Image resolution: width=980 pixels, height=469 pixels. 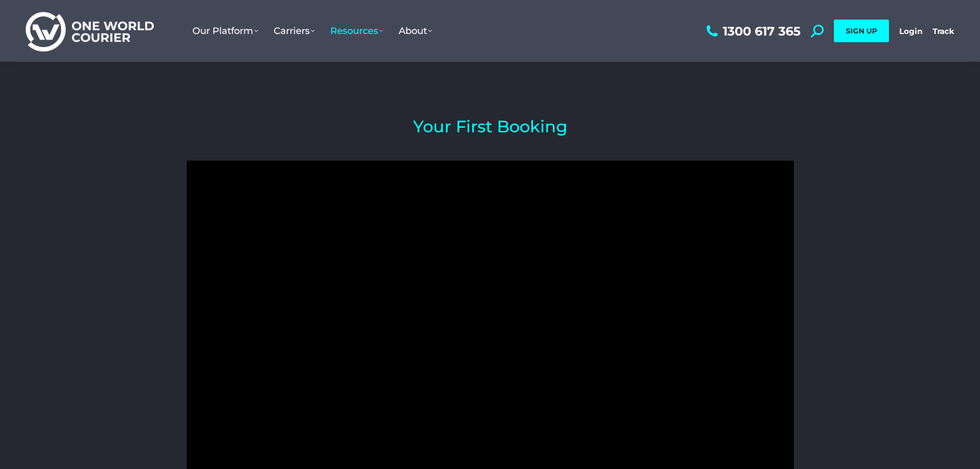 What do you see at coordinates (862, 31) in the screenshot?
I see `span: SIGN UP` at bounding box center [862, 31].